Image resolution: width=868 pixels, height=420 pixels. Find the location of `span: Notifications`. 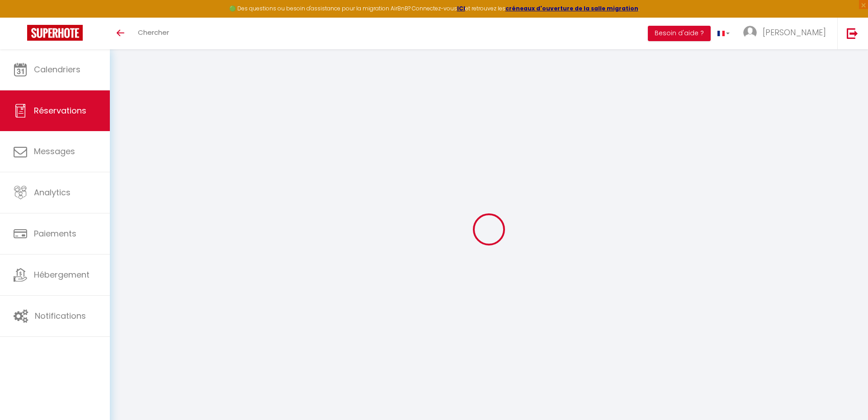

span: Notifications is located at coordinates (60, 315).